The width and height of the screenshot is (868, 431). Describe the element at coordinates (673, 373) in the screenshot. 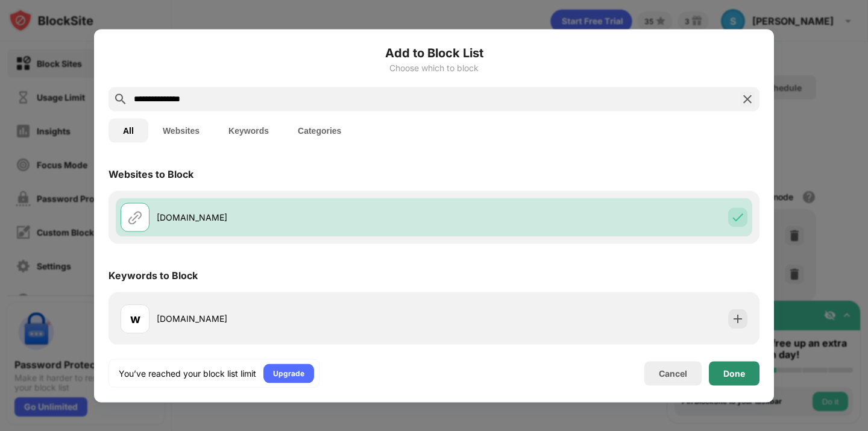

I see `div: Cancel` at that location.